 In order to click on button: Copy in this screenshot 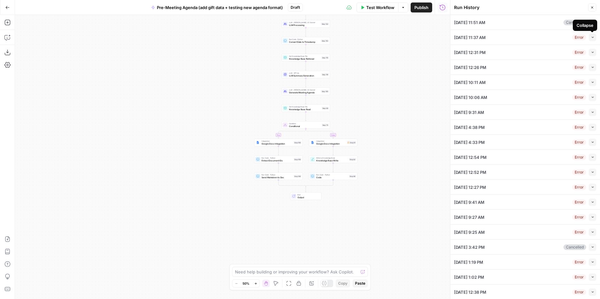, I will do `click(343, 284)`.